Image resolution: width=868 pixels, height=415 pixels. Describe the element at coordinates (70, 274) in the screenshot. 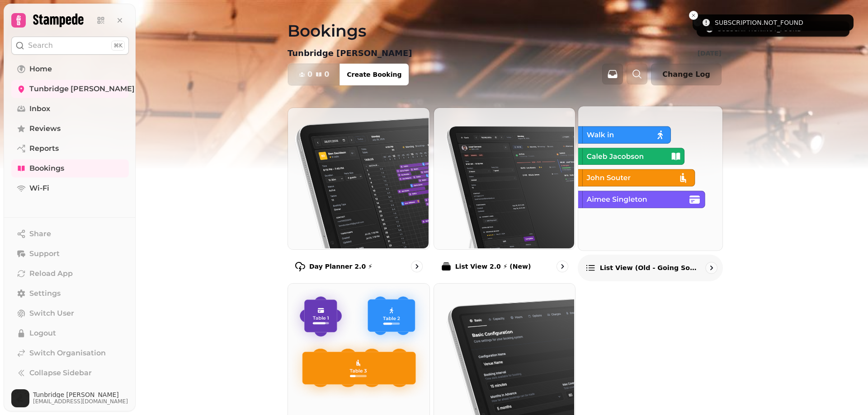

I see `button: Reload App` at that location.